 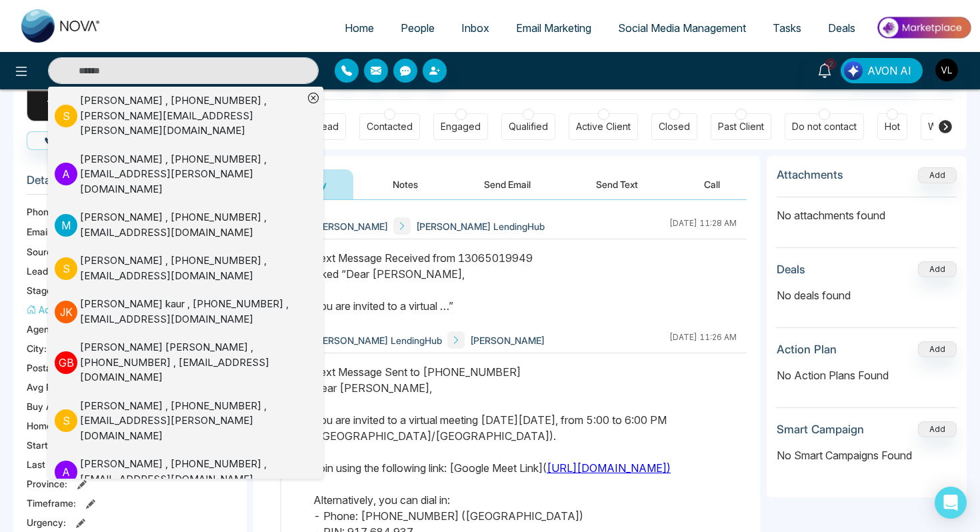 What do you see at coordinates (791, 269) in the screenshot?
I see `h3: Deals` at bounding box center [791, 269].